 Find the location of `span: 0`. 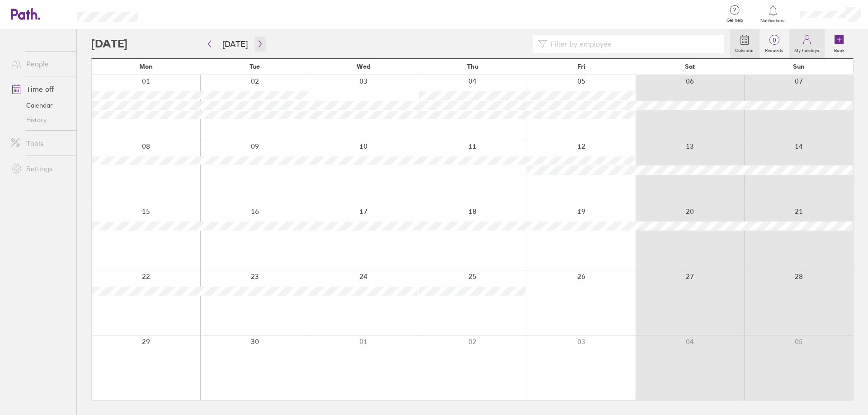

span: 0 is located at coordinates (774, 40).